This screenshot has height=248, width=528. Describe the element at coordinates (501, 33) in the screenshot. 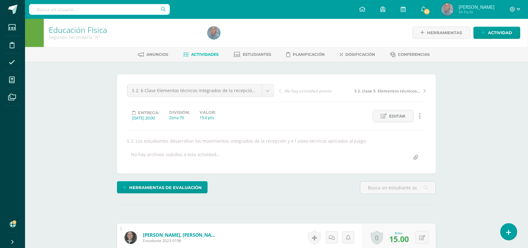

I see `span: Actividad` at that location.